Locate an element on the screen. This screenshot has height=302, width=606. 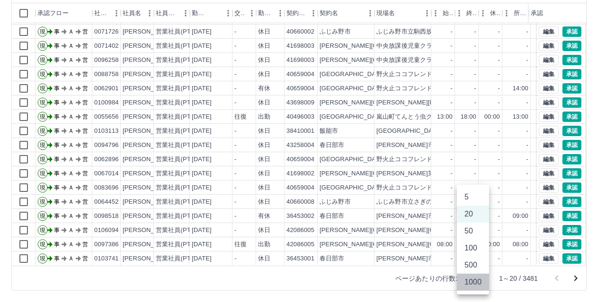
li: 20 is located at coordinates (473, 214).